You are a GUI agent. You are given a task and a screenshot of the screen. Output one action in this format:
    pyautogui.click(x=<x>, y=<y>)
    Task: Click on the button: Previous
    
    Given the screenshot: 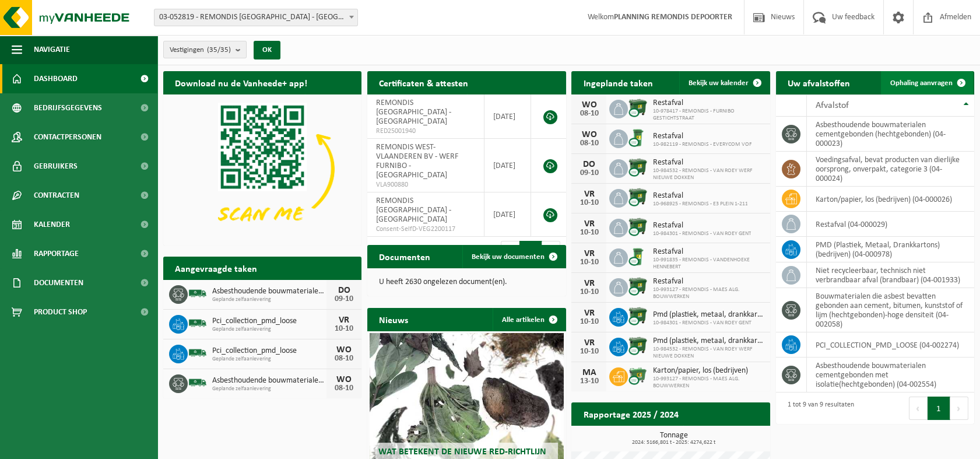 What is the action you would take?
    pyautogui.click(x=918, y=408)
    